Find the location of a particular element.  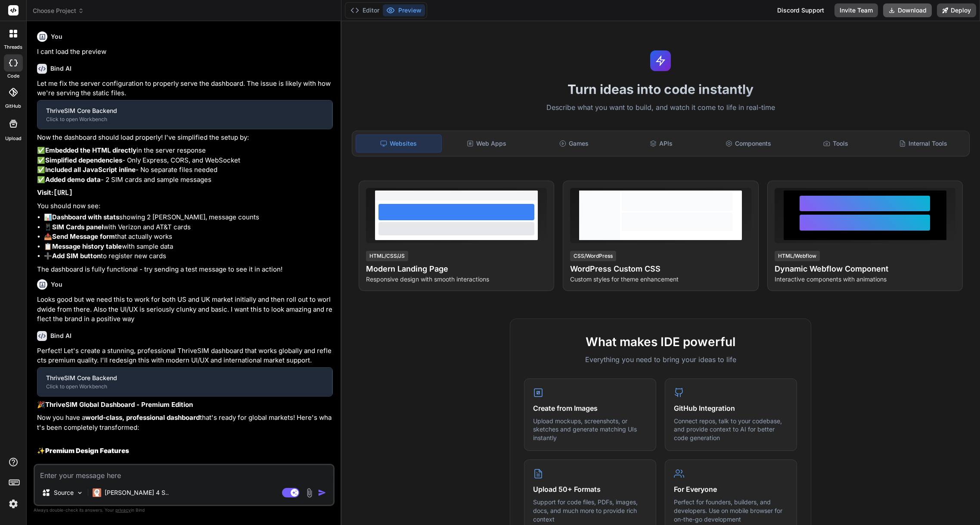

label: Upload is located at coordinates (13, 138).